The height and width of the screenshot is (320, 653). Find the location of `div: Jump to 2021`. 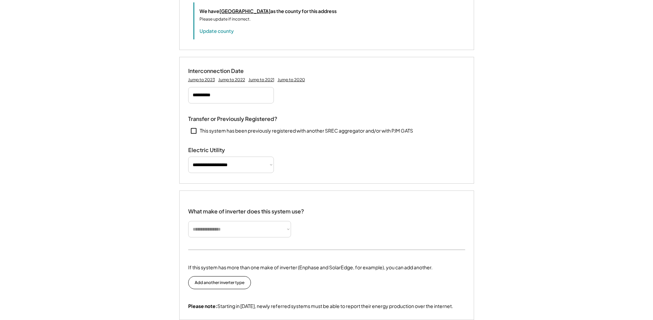

div: Jump to 2021 is located at coordinates (261, 80).